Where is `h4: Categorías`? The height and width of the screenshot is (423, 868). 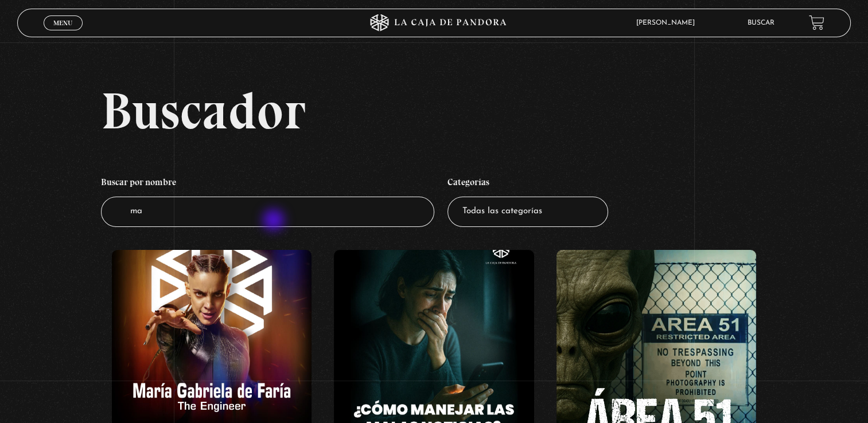
h4: Categorías is located at coordinates (528, 184).